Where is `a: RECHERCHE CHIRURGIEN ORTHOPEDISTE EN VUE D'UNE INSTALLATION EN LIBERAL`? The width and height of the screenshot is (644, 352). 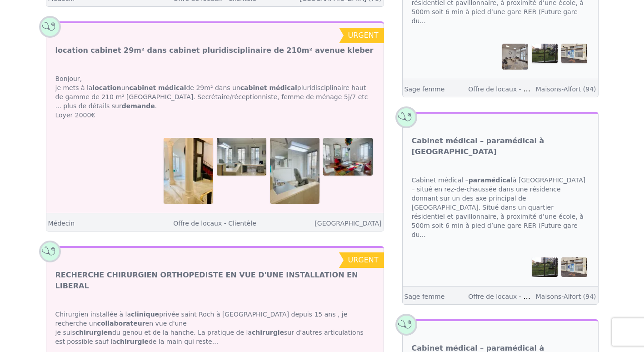
a: RECHERCHE CHIRURGIEN ORTHOPEDISTE EN VUE D'UNE INSTALLATION EN LIBERAL is located at coordinates (215, 280).